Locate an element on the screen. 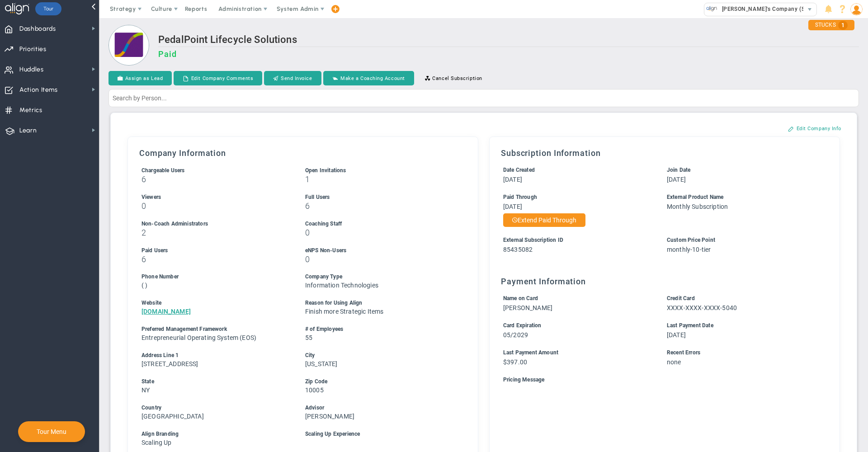 This screenshot has height=452, width=868. div: Date Created is located at coordinates (576, 170).